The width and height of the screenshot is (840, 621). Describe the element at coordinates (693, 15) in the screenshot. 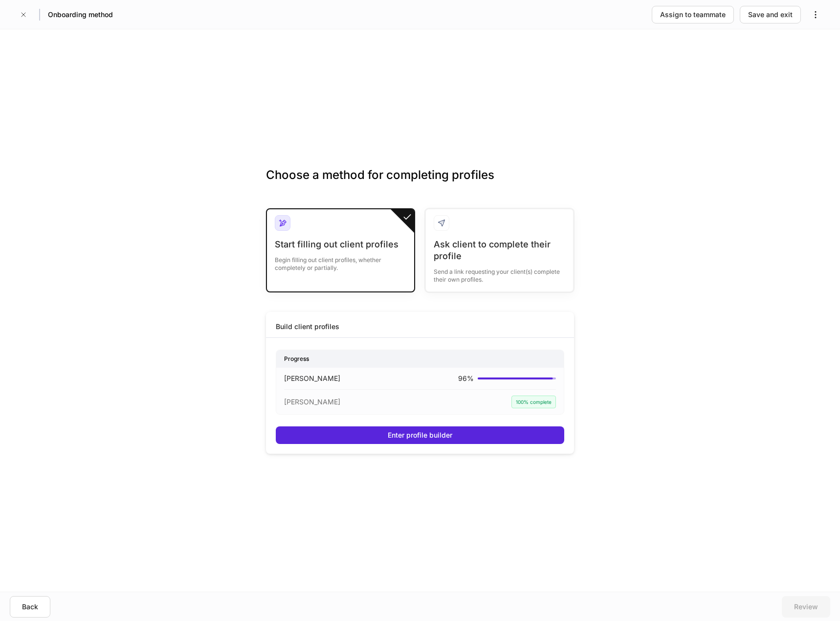

I see `div: Assign to teammate` at that location.